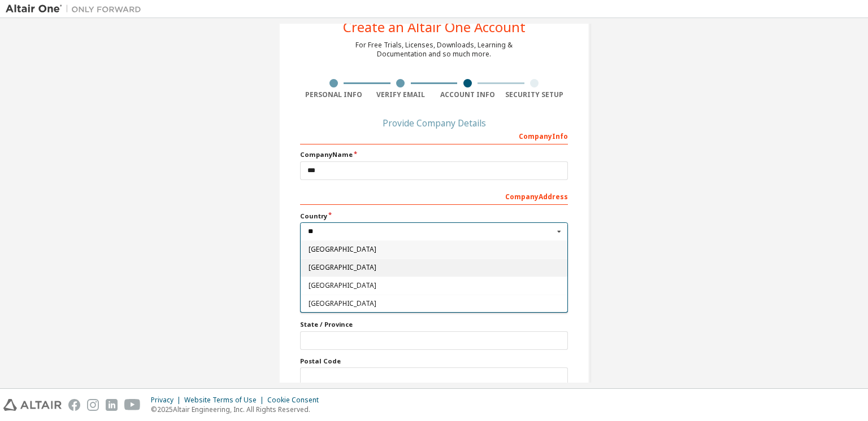 The image size is (868, 421). What do you see at coordinates (467, 95) in the screenshot?
I see `div: Account Info` at bounding box center [467, 95].